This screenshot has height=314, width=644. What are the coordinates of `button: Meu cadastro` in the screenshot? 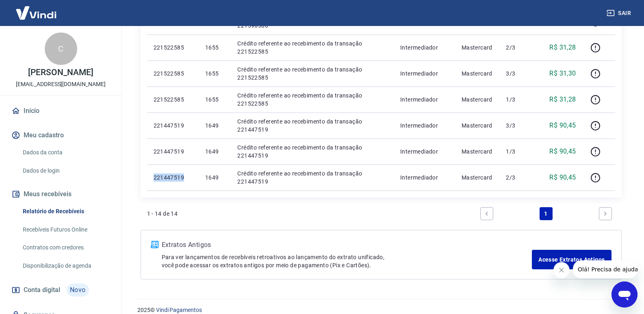 It's located at (60, 135).